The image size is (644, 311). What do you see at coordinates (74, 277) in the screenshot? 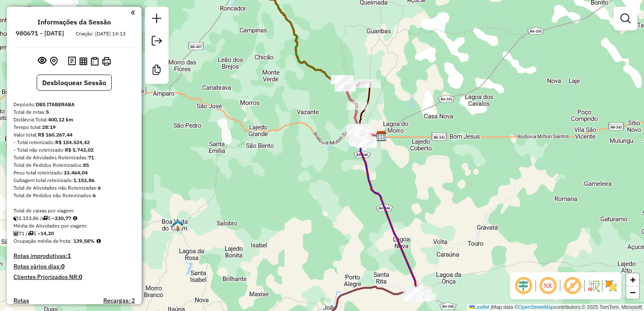
I see `h4: Clientes Priorizados NR:` at bounding box center [74, 277].